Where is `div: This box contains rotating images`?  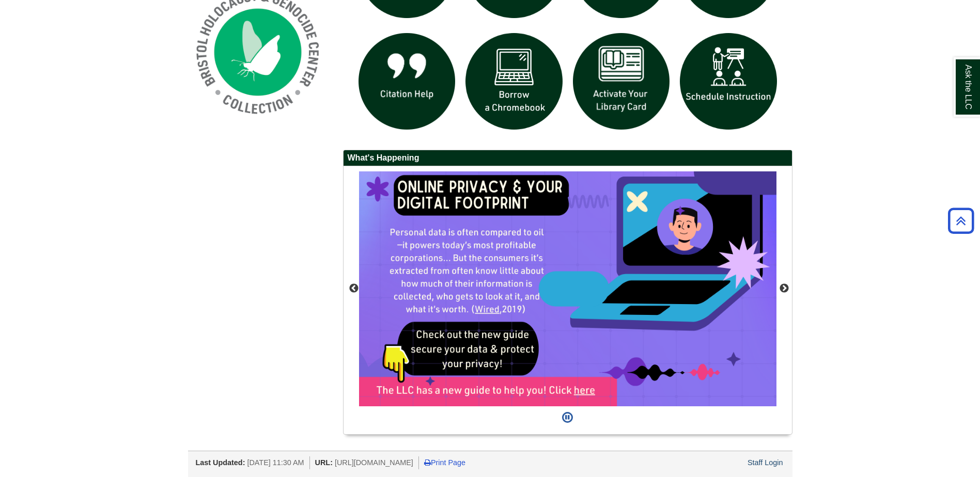 div: This box contains rotating images is located at coordinates (568, 288).